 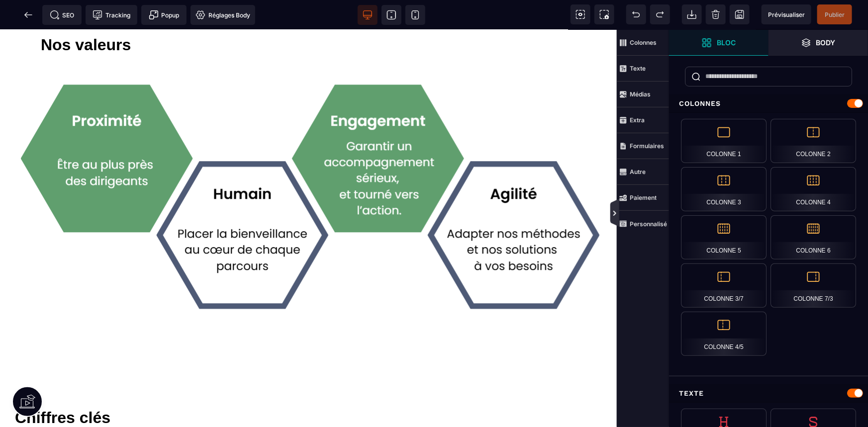 What do you see at coordinates (643, 121) in the screenshot?
I see `span: Extra` at bounding box center [643, 121].